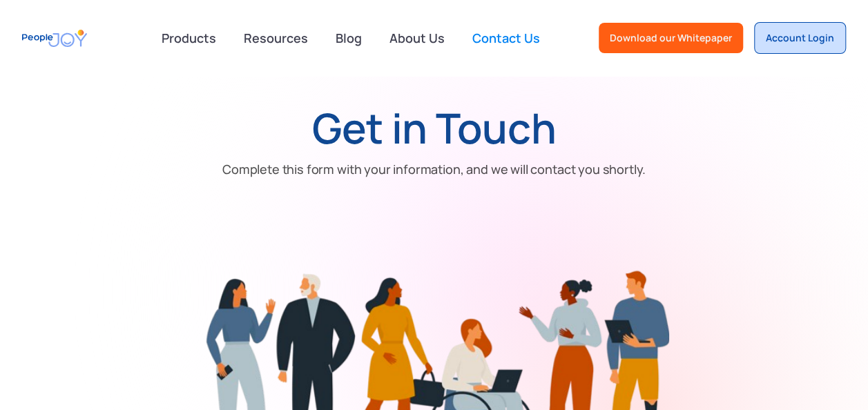  Describe the element at coordinates (433, 127) in the screenshot. I see `h1: Get in Touch` at that location.